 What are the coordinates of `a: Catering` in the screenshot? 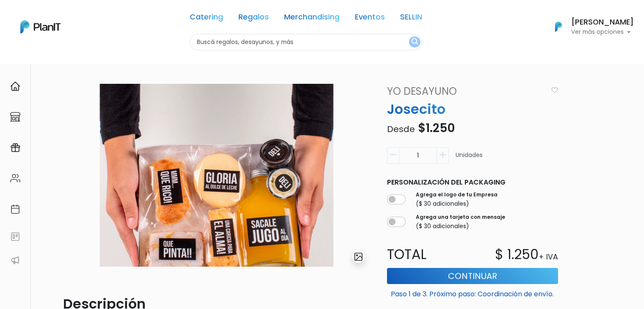 It's located at (206, 19).